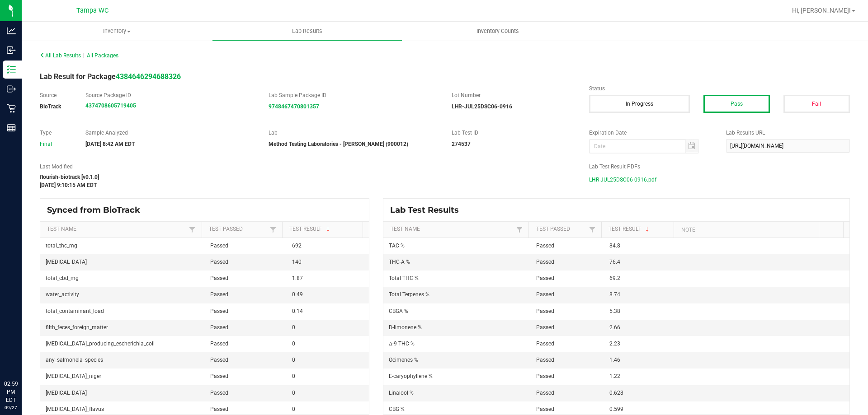 The image size is (868, 415). What do you see at coordinates (615, 360) in the screenshot?
I see `span: 1.46` at bounding box center [615, 360].